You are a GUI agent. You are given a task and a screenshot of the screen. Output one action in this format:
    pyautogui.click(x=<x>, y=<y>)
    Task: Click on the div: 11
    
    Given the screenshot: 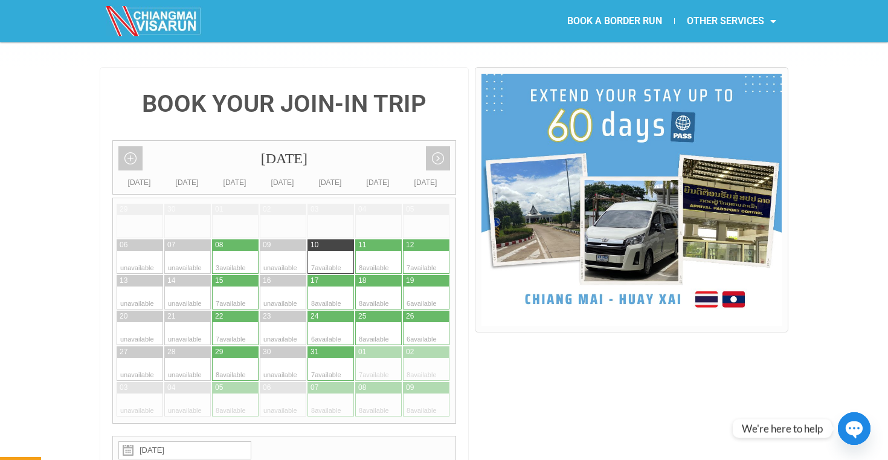 What is the action you would take?
    pyautogui.click(x=362, y=245)
    